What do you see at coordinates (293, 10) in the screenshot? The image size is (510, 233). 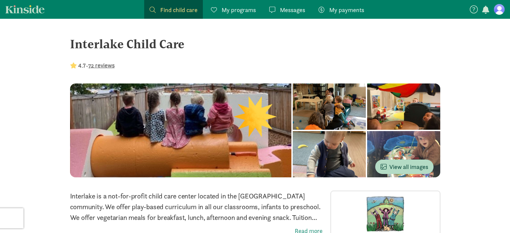 I see `span: Messages` at bounding box center [293, 10].